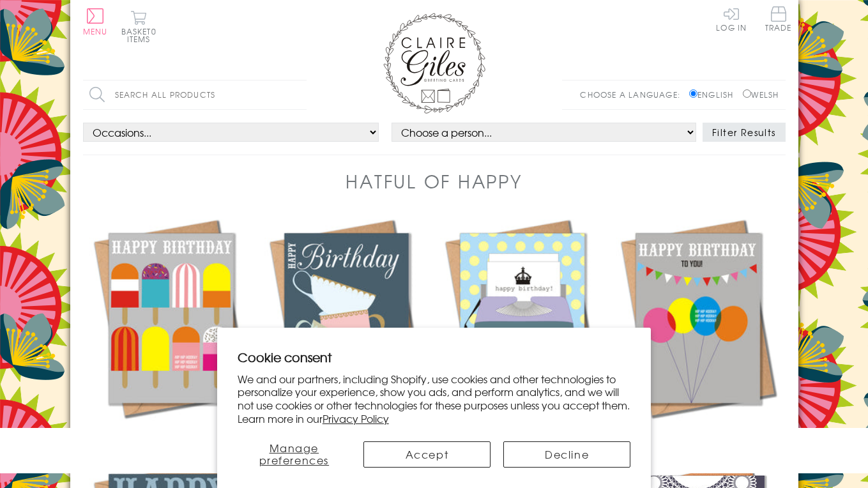 This screenshot has height=488, width=868. What do you see at coordinates (633, 94) in the screenshot?
I see `p: Choose a language:` at bounding box center [633, 94].